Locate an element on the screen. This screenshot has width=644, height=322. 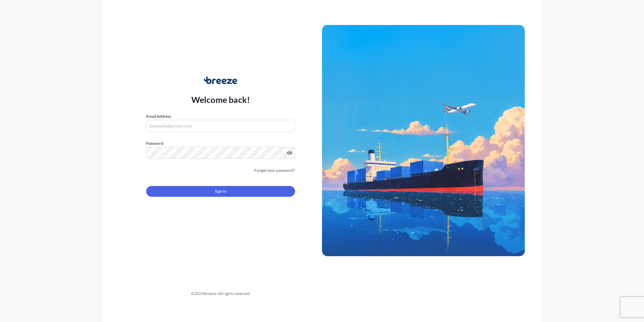
label: Password is located at coordinates (221, 144).